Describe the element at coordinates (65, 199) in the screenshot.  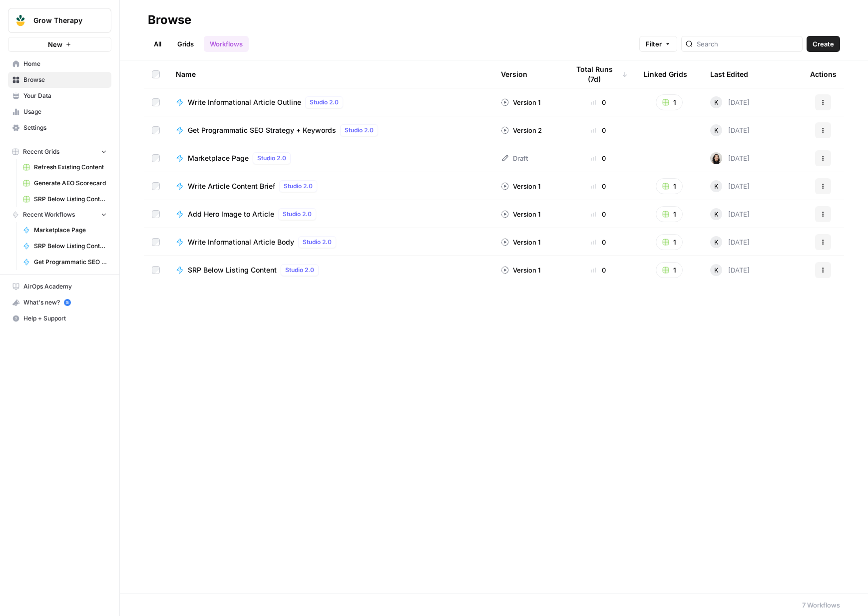
I see `a: SRP Below Listing Content Grid` at that location.